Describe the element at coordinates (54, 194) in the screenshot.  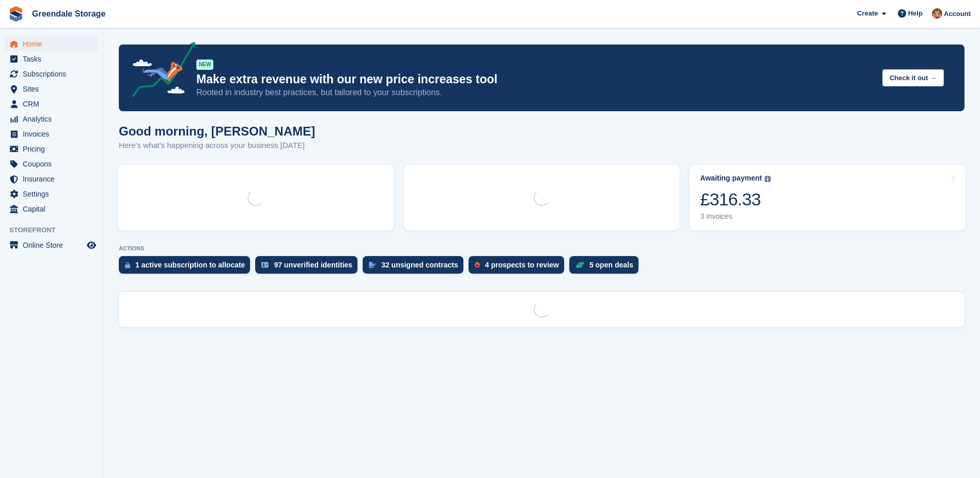
I see `span: Settings` at that location.